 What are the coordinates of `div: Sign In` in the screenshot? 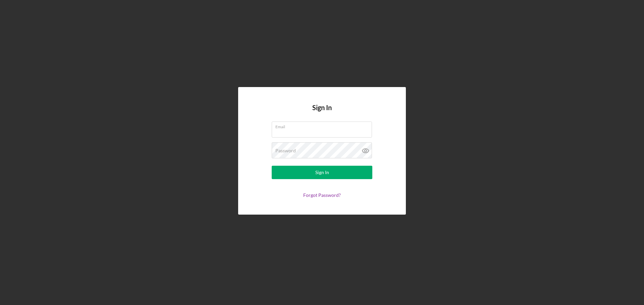 It's located at (322, 172).